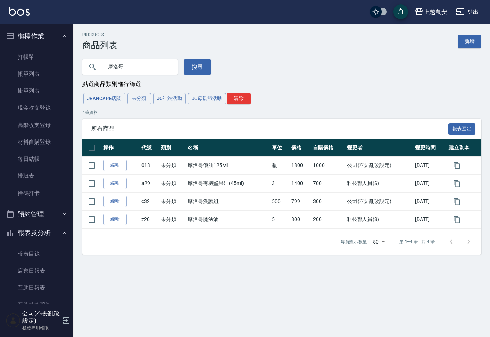  Describe the element at coordinates (462, 128) in the screenshot. I see `a: 報表匯出` at that location.